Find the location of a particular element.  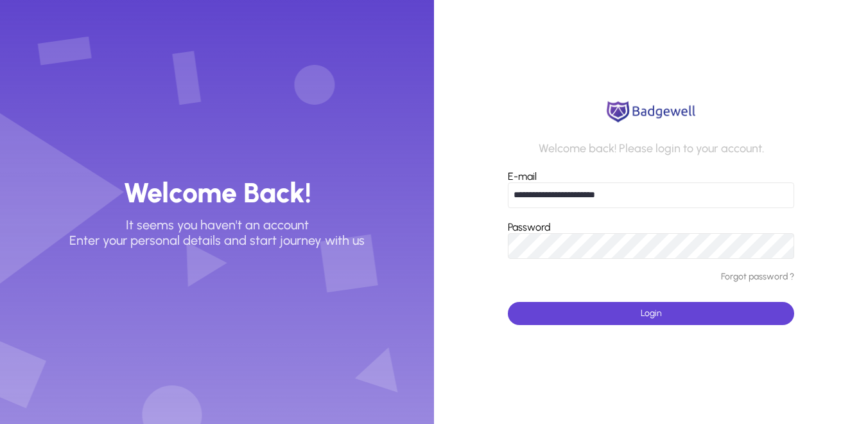

h3: Welcome Back! is located at coordinates (217, 192).